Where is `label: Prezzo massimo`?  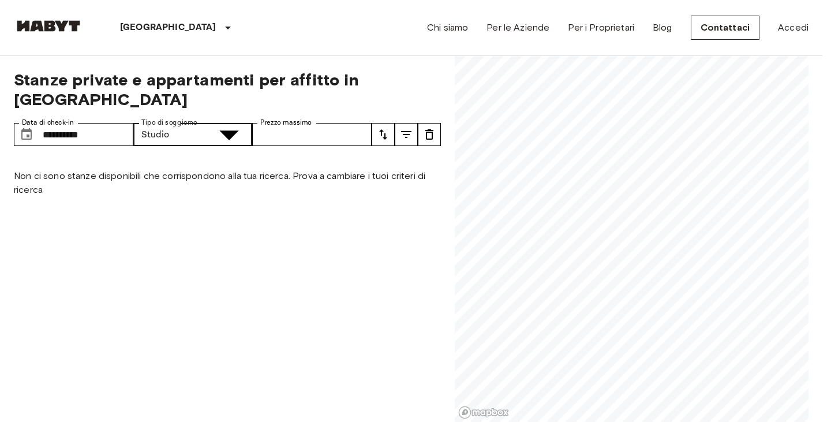
label: Prezzo massimo is located at coordinates (286, 122).